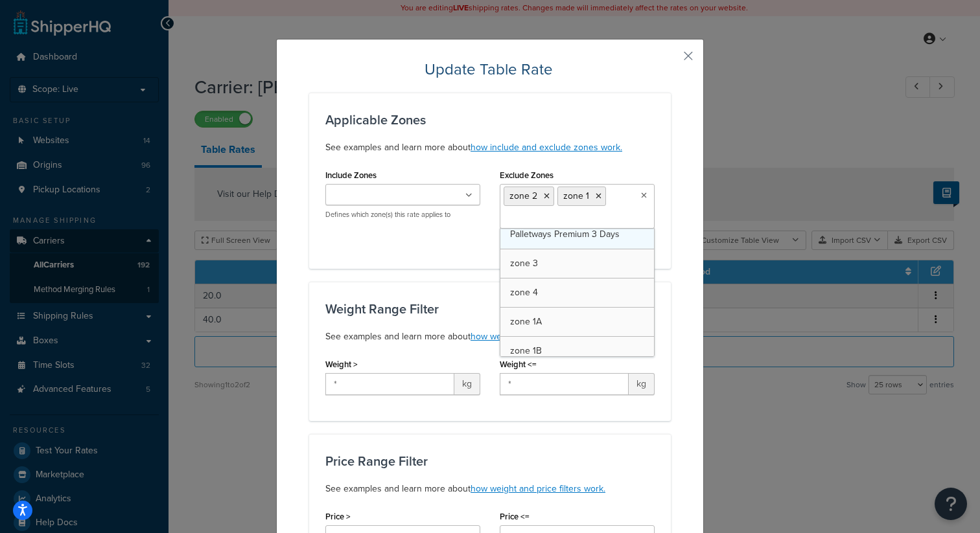  What do you see at coordinates (490, 309) in the screenshot?
I see `h3: Weight Range Filter` at bounding box center [490, 309].